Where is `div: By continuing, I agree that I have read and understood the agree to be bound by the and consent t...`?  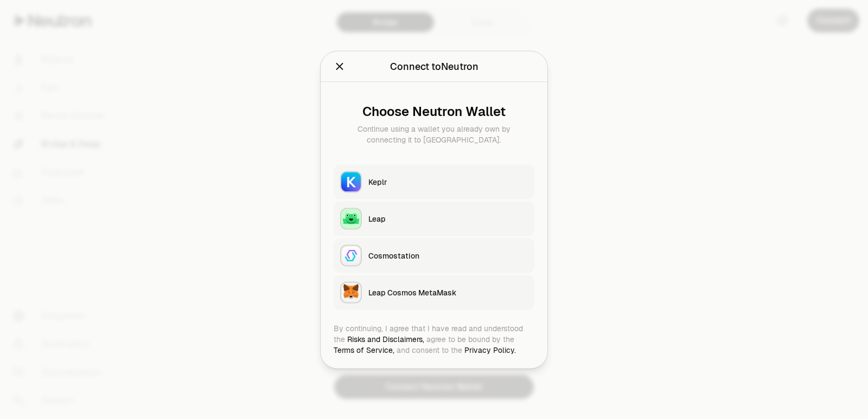
div: By continuing, I agree that I have read and understood the agree to be bound by the and consent t... is located at coordinates (434, 338).